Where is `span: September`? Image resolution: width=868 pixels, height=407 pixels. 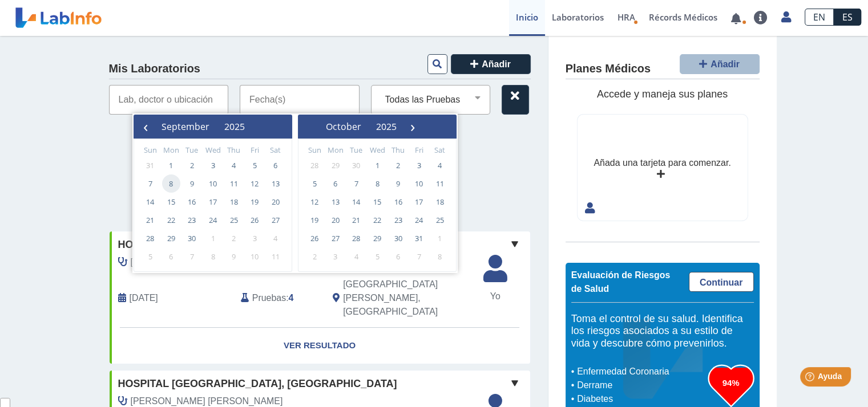 span: September is located at coordinates (186, 127).